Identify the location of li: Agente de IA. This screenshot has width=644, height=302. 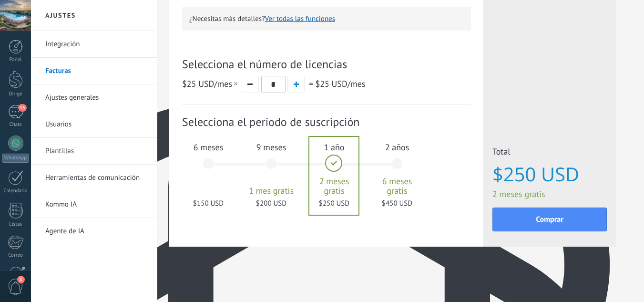
(94, 231).